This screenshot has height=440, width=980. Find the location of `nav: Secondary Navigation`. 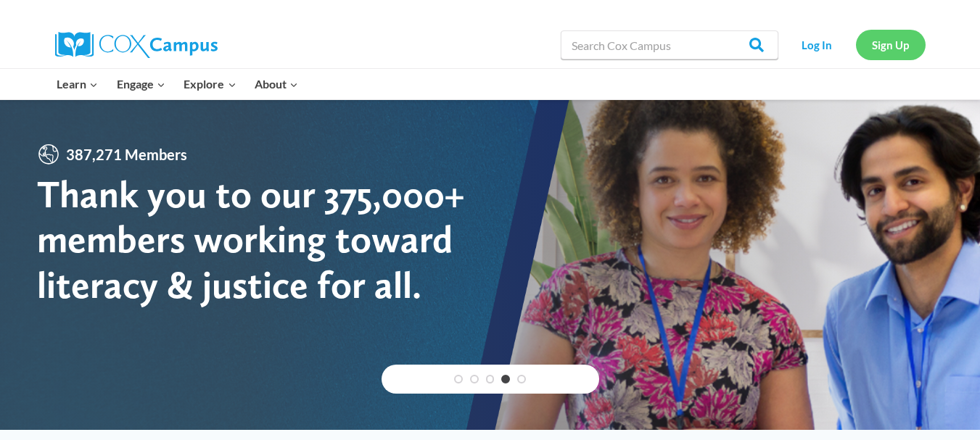

nav: Secondary Navigation is located at coordinates (856, 44).